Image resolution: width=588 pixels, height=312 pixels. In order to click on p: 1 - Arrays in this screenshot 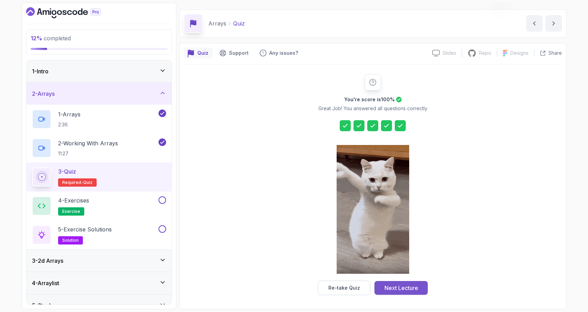, I will do `click(69, 114)`.